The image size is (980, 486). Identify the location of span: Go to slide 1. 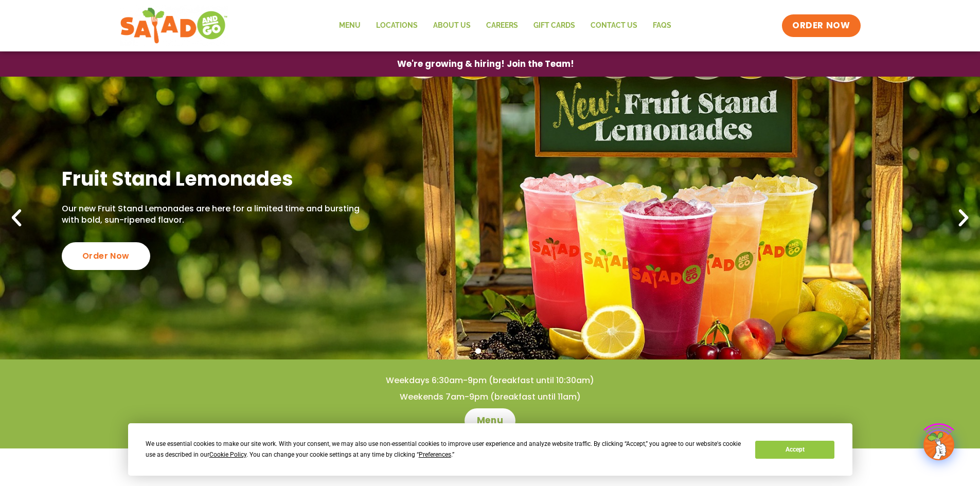
(478, 351).